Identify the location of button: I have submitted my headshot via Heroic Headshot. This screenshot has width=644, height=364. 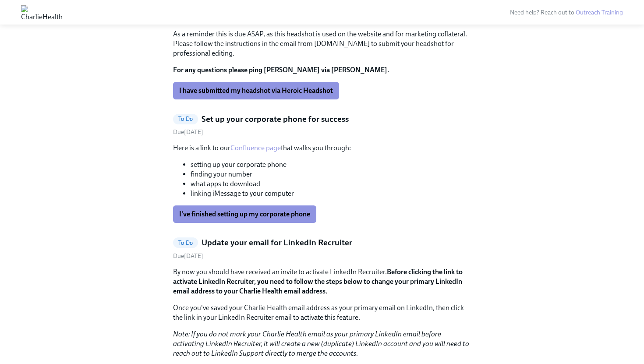
(256, 91).